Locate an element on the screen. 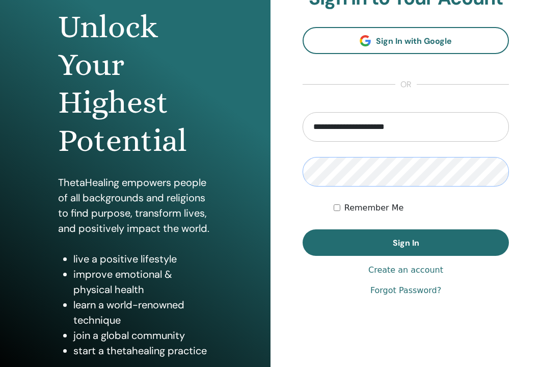  li: join a global community is located at coordinates (143, 335).